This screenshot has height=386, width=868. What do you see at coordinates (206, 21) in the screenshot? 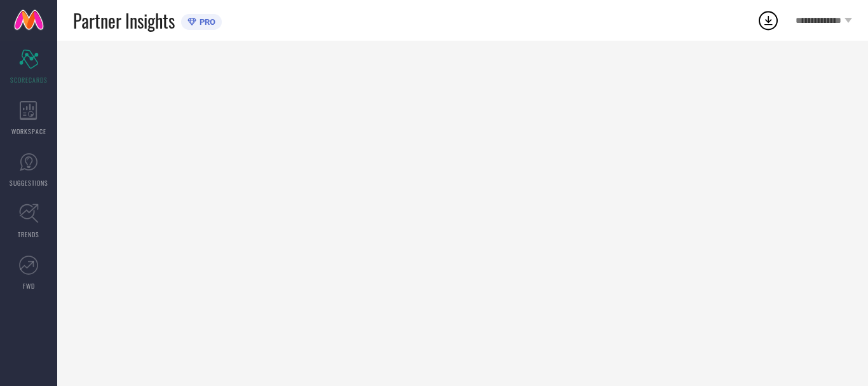
I see `span: PRO` at bounding box center [206, 21].